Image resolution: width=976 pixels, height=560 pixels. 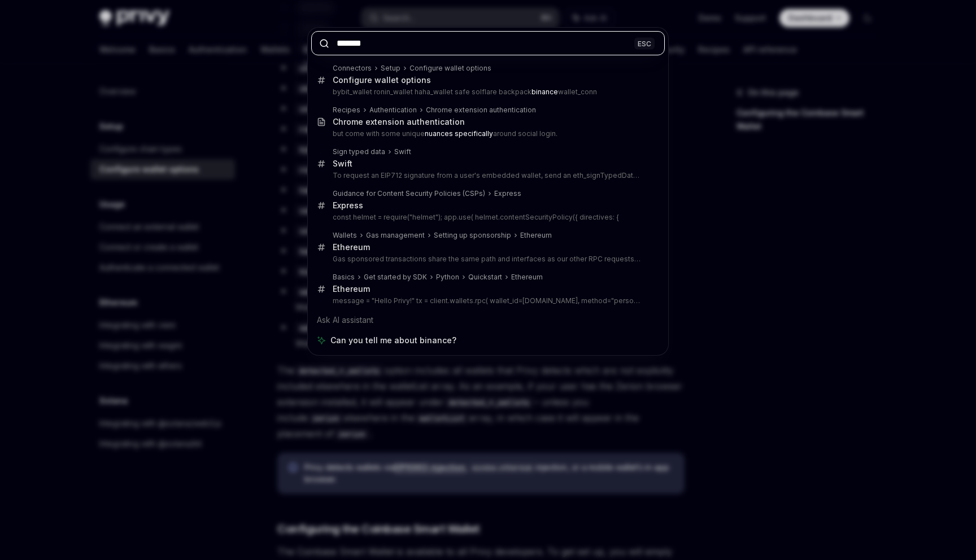 I want to click on p: bybit_wallet ronin_wallet haha_wallet safe solflare backpack wallet_conn, so click(x=487, y=92).